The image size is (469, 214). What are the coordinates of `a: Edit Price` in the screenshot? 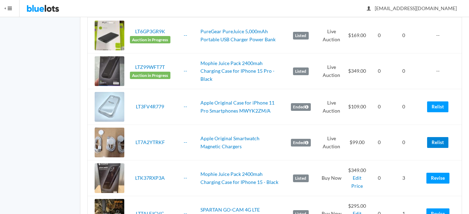 It's located at (357, 182).